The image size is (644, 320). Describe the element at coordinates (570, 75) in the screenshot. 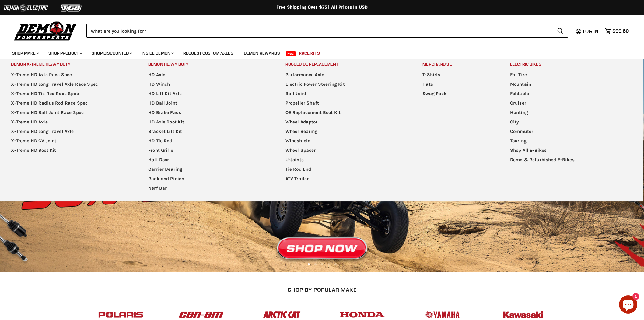

I see `a: Fat Tire` at that location.